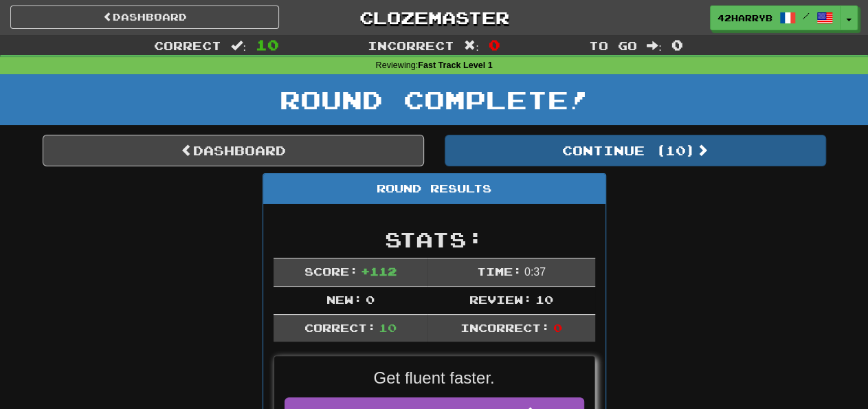  Describe the element at coordinates (434, 189) in the screenshot. I see `div: Round Results` at that location.